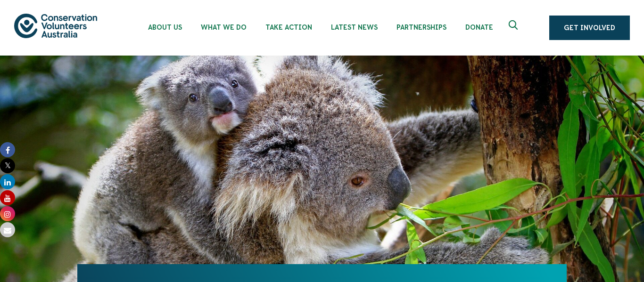  I want to click on span: About Us, so click(165, 28).